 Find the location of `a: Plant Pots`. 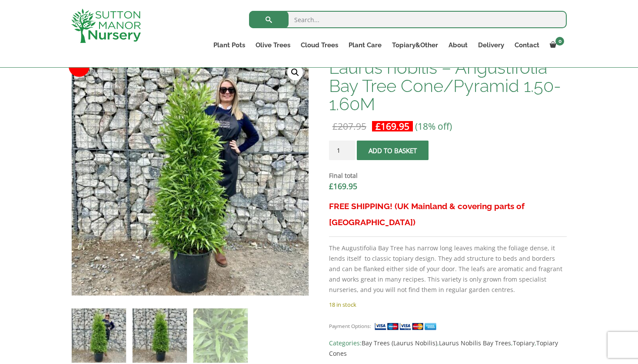

a: Plant Pots is located at coordinates (229, 45).